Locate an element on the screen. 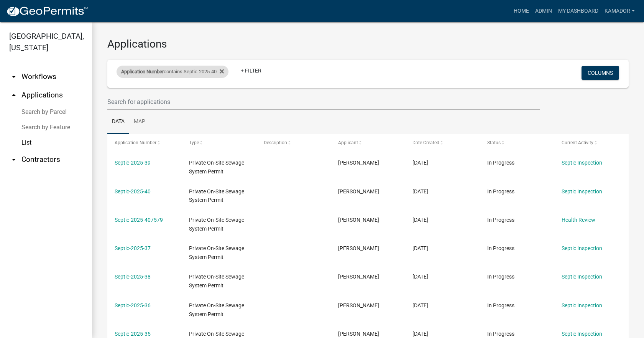  a: Septic-2025-40 is located at coordinates (133, 191).